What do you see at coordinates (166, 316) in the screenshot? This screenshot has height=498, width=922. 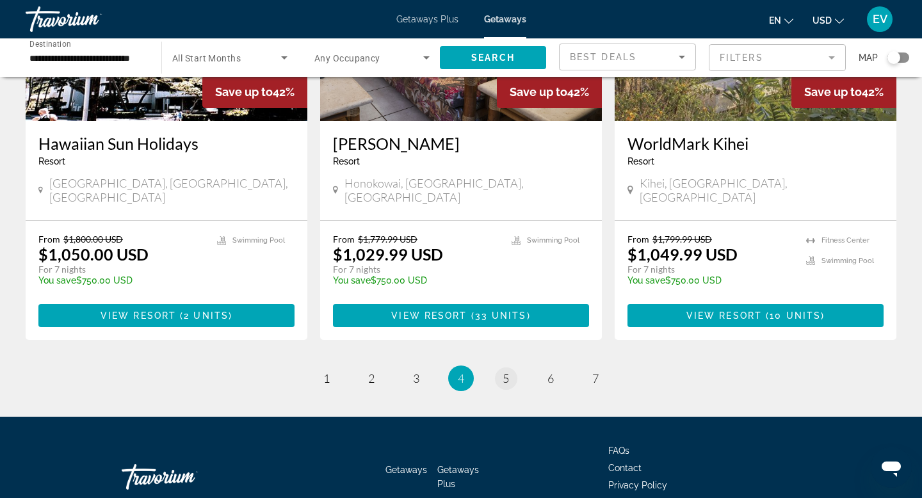 I see `button: View Resort(2 units)` at bounding box center [166, 316].